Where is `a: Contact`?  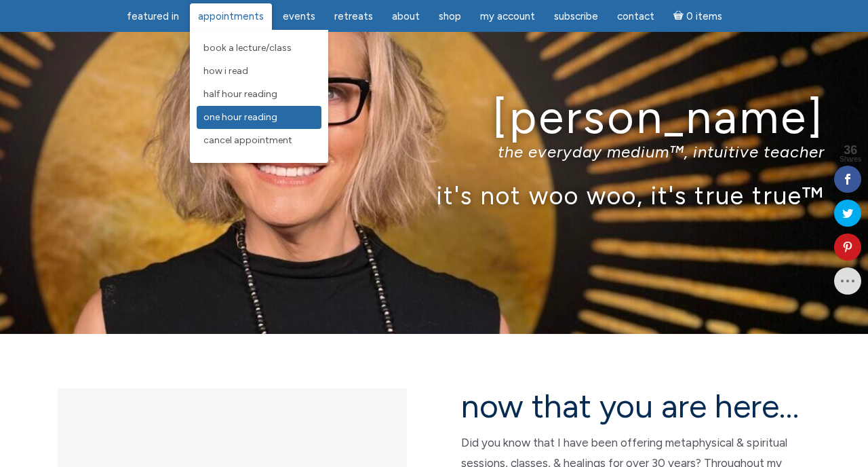 a: Contact is located at coordinates (635, 17).